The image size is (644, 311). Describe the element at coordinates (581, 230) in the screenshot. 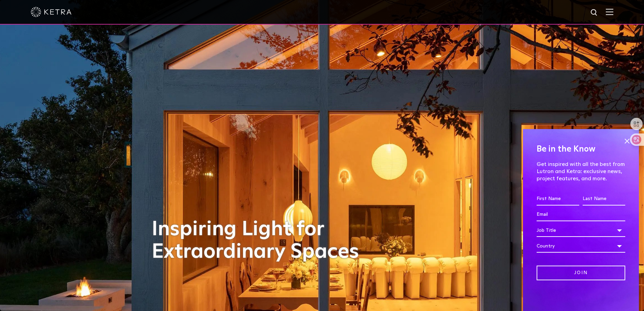

I see `div: Job Title` at that location.